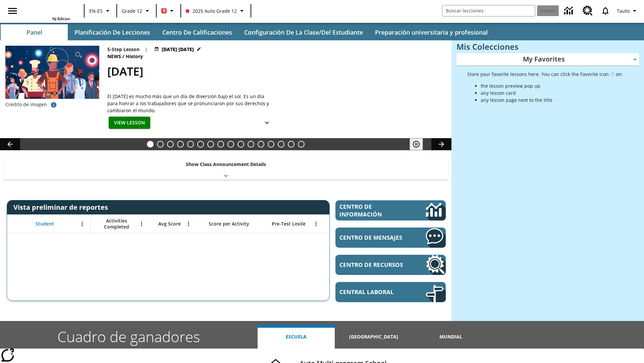 The image size is (644, 363). I want to click on button: Slide 10 Mixed Practice: Citing Evidence, so click(241, 144).